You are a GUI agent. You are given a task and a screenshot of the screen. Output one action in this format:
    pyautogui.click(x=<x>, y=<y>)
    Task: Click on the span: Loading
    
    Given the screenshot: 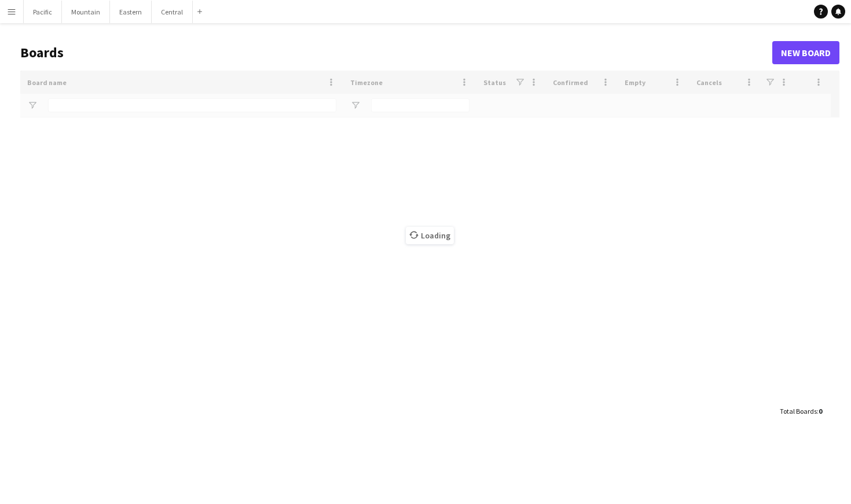 What is the action you would take?
    pyautogui.click(x=429, y=235)
    